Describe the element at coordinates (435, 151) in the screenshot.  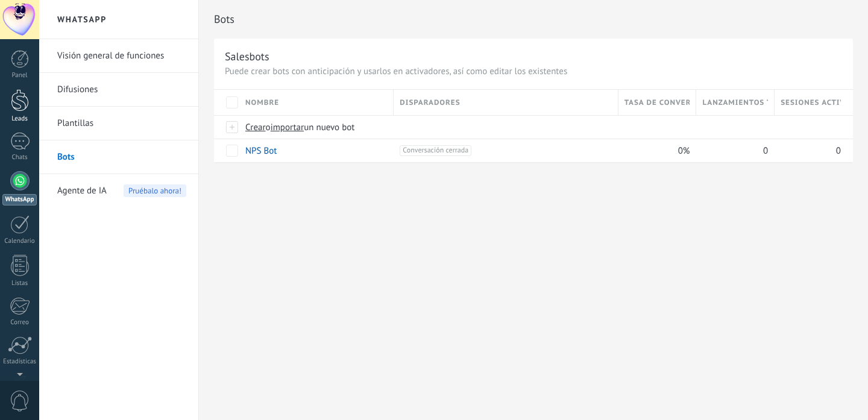
I see `span: Conversación cerrada` at that location.